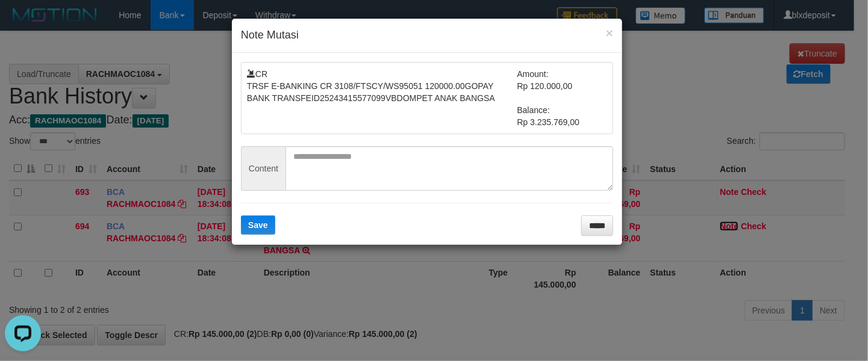  What do you see at coordinates (257, 225) in the screenshot?
I see `button: Save` at bounding box center [257, 225].